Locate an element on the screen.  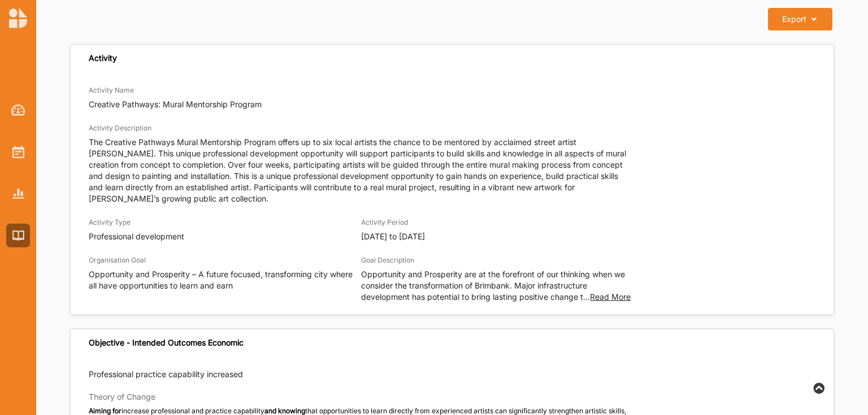
p: Professional development is located at coordinates (225, 236).